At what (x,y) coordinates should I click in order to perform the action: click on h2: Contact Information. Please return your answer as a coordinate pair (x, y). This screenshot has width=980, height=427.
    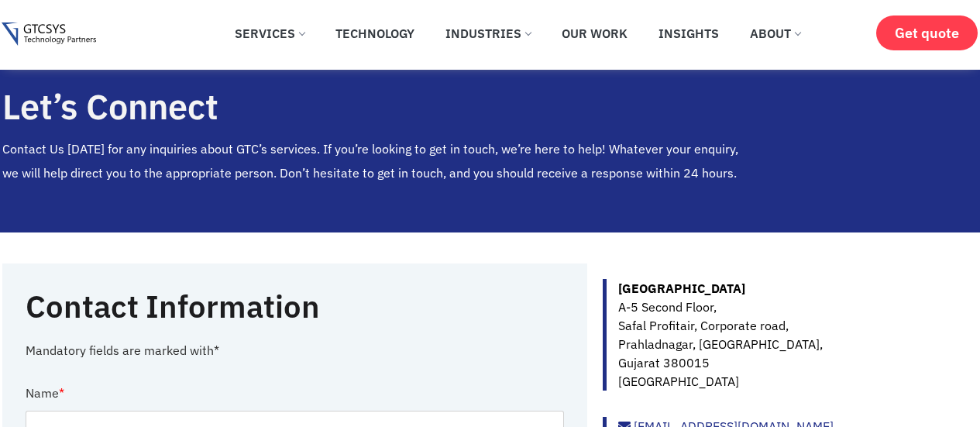
    Looking at the image, I should click on (274, 306).